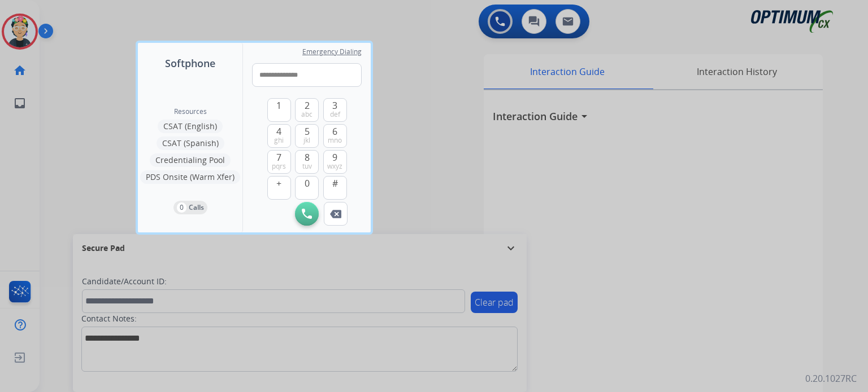 This screenshot has width=868, height=392. What do you see at coordinates (190, 177) in the screenshot?
I see `button: PDS Onsite (Warm Xfer)` at bounding box center [190, 177].